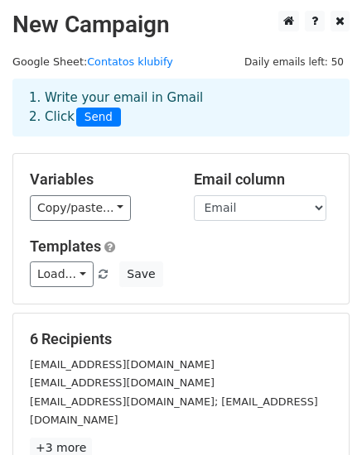 The height and width of the screenshot is (455, 362). What do you see at coordinates (320, 415) in the screenshot?
I see `div: Widget de chat` at bounding box center [320, 415].